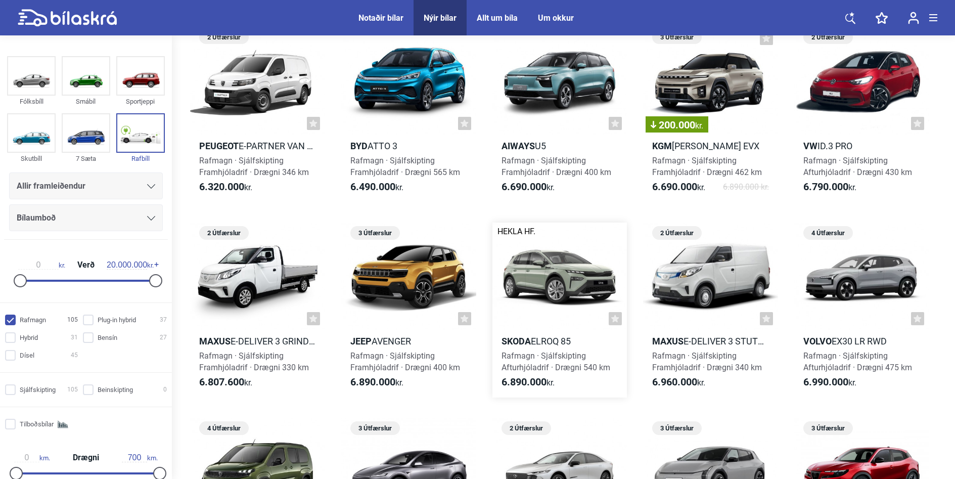 This screenshot has height=479, width=955. What do you see at coordinates (516, 232) in the screenshot?
I see `div: HEKLA HF.` at bounding box center [516, 232].